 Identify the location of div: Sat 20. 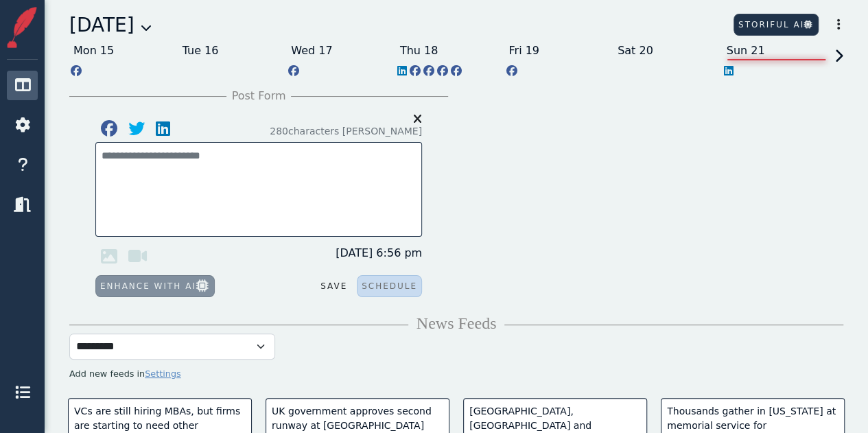
(667, 51).